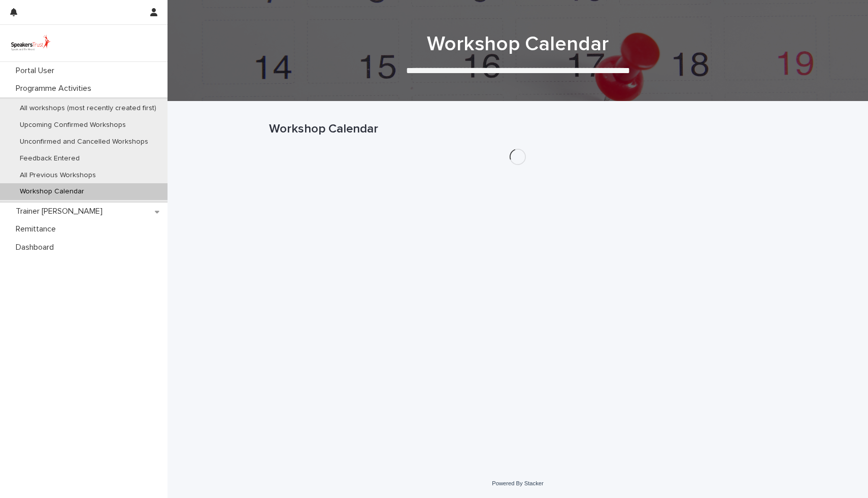 The image size is (868, 498). Describe the element at coordinates (73, 125) in the screenshot. I see `p: Upcoming Confirmed Workshops` at that location.